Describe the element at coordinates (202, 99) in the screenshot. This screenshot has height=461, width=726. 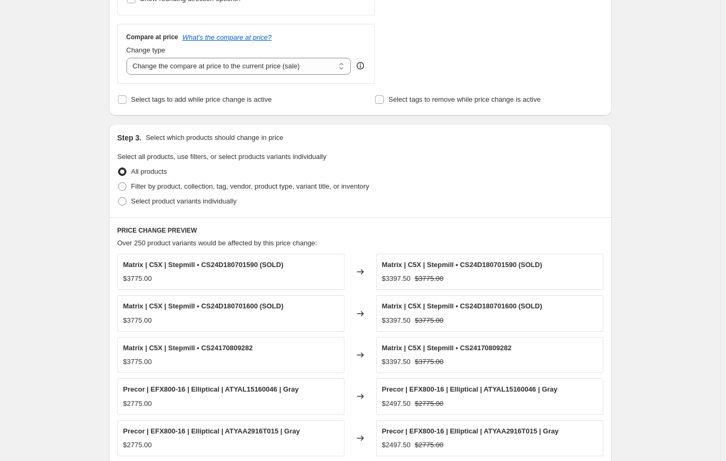
I see `span: Select tags to add while price change is active` at that location.